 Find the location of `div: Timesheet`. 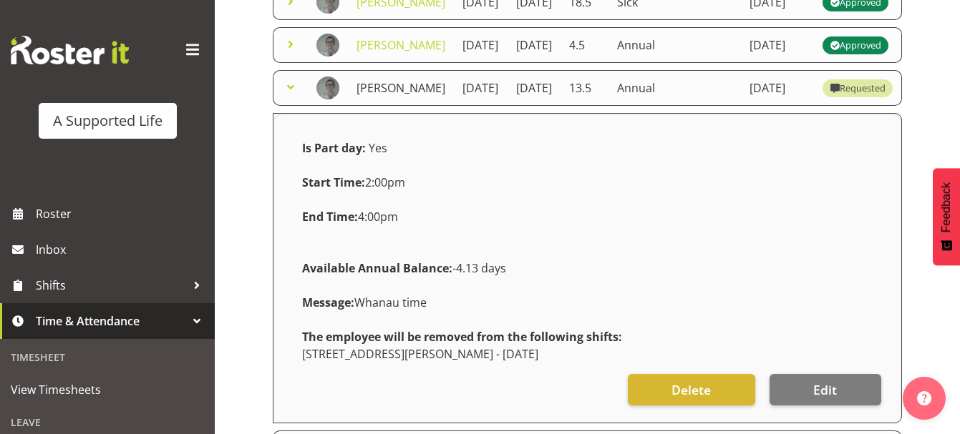

div: Timesheet is located at coordinates (107, 357).